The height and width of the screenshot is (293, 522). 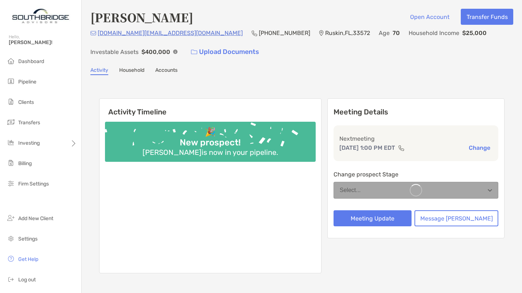 What do you see at coordinates (156, 52) in the screenshot?
I see `p: $400,000` at bounding box center [156, 52].